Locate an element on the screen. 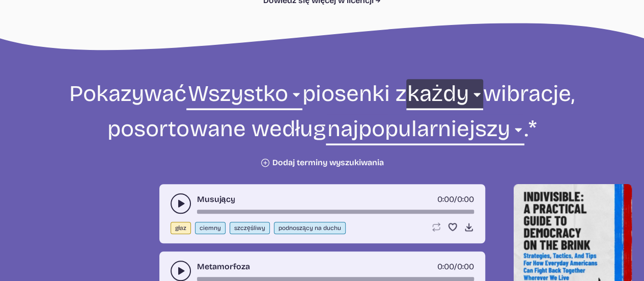  button: podnoszący na duchu is located at coordinates (310, 228).